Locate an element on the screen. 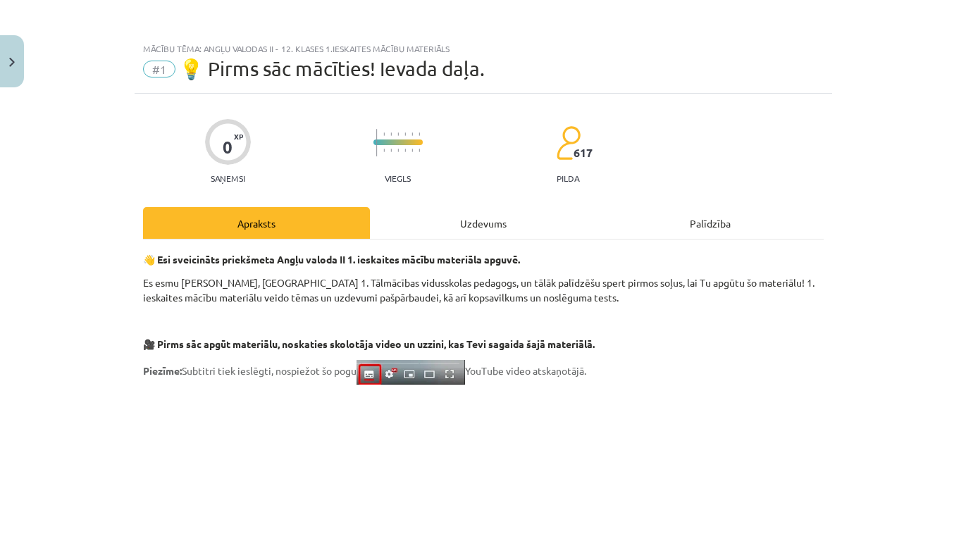 The width and height of the screenshot is (966, 560). span: 617 is located at coordinates (583, 152).